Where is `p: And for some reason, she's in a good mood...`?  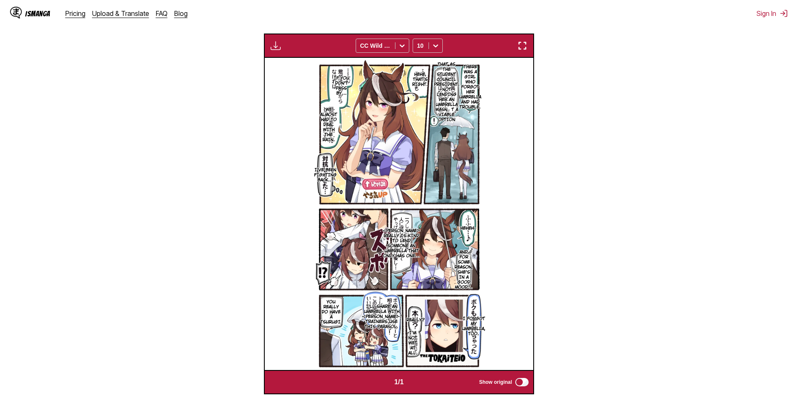 p: And for some reason, she's in a good mood... is located at coordinates (463, 270).